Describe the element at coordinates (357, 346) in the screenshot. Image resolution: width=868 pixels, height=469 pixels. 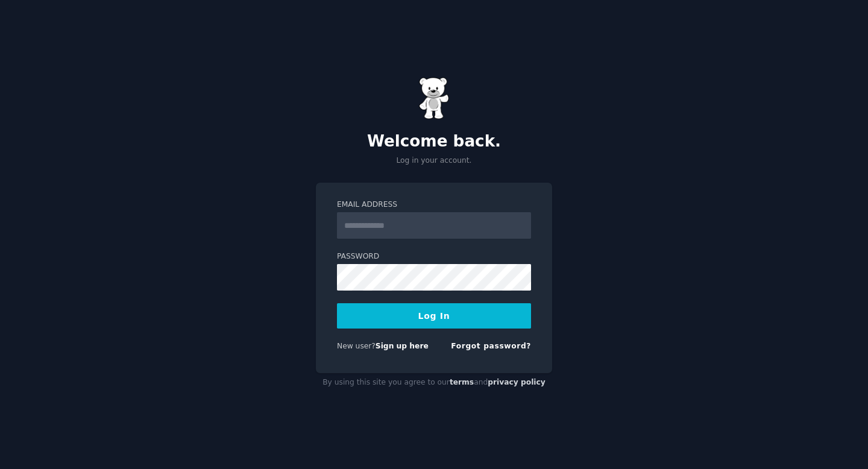
I see `span: New user?` at that location.